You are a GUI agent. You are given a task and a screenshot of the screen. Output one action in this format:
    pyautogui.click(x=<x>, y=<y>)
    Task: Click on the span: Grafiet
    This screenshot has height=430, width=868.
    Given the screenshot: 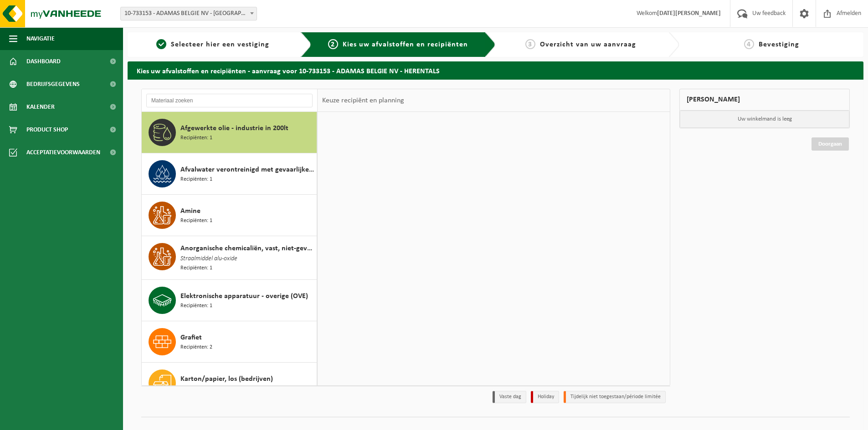 What is the action you would take?
    pyautogui.click(x=191, y=338)
    